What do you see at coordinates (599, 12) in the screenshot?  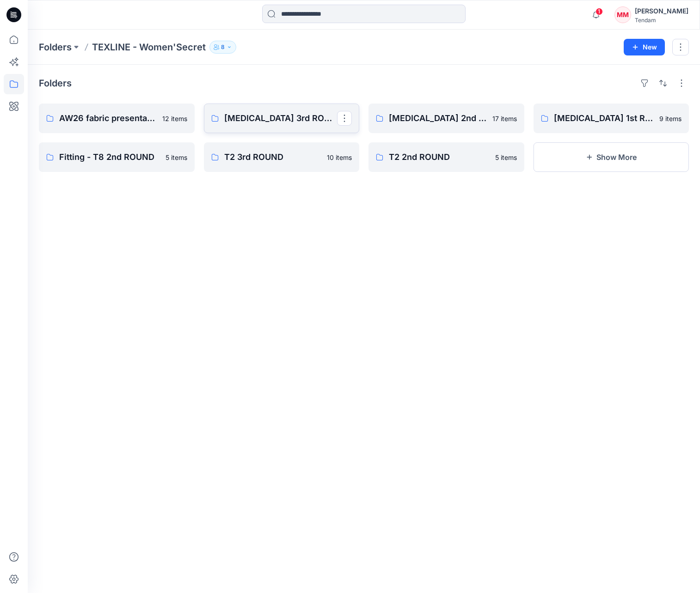 I see `span: 1` at bounding box center [599, 12].